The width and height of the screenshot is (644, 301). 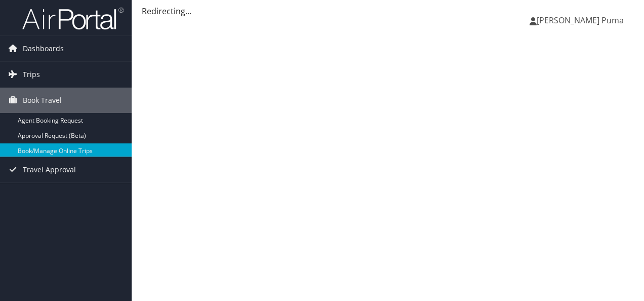 I want to click on span: Dashboards, so click(x=43, y=49).